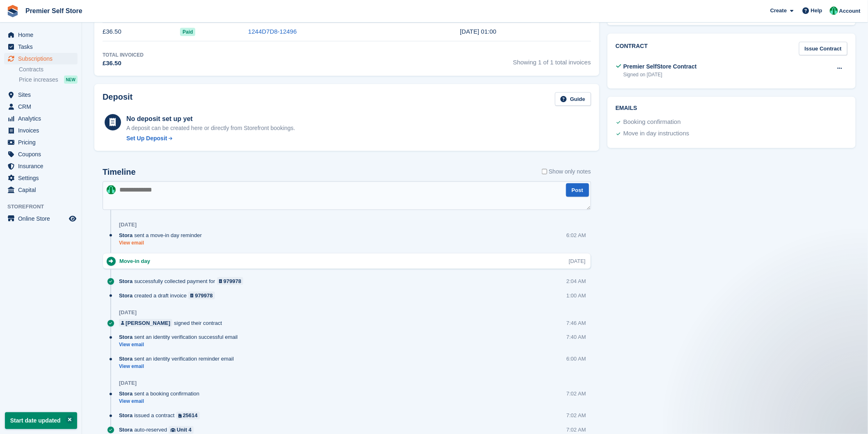  What do you see at coordinates (54, 11) in the screenshot?
I see `a: Premier Self Store` at bounding box center [54, 11].